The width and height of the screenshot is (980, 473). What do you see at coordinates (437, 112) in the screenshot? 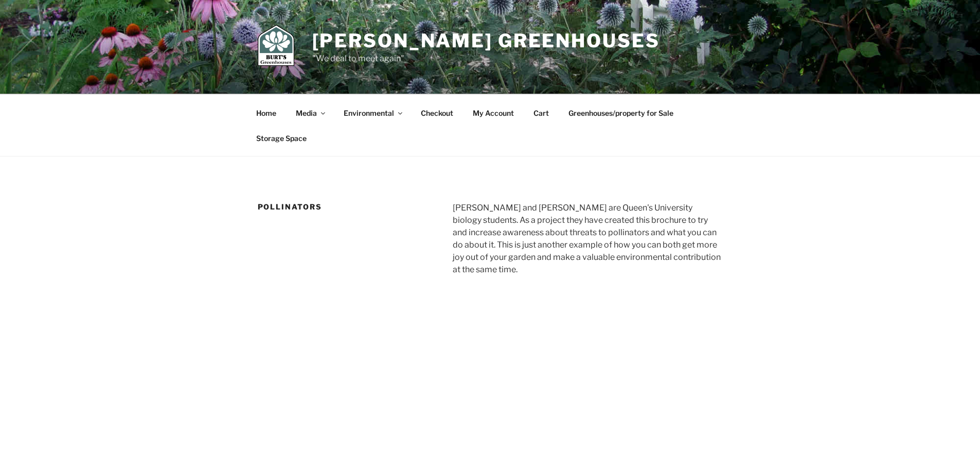
I see `a: Checkout` at bounding box center [437, 112].